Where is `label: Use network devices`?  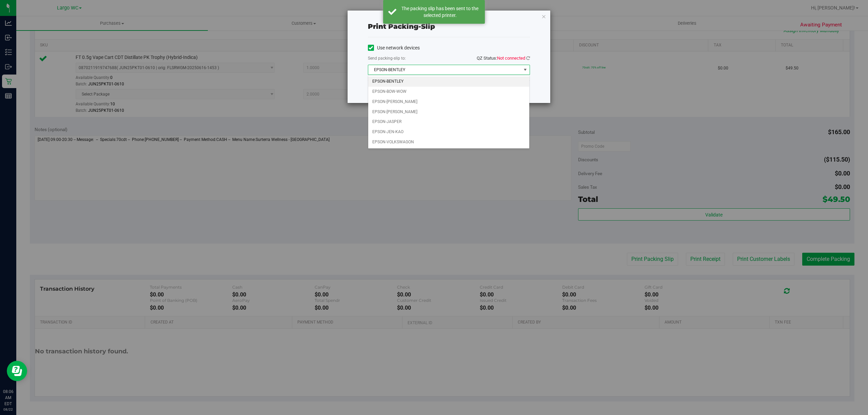 label: Use network devices is located at coordinates (394, 48).